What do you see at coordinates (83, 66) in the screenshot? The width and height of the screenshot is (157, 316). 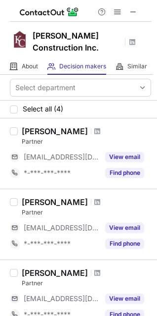 I see `span: Decision makers` at bounding box center [83, 66].